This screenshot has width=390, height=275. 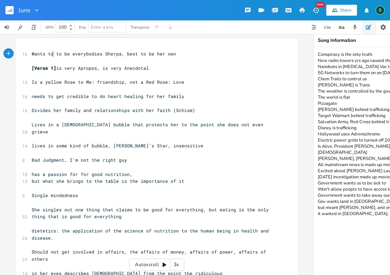 What do you see at coordinates (49, 27) in the screenshot?
I see `div: BPM` at bounding box center [49, 27].